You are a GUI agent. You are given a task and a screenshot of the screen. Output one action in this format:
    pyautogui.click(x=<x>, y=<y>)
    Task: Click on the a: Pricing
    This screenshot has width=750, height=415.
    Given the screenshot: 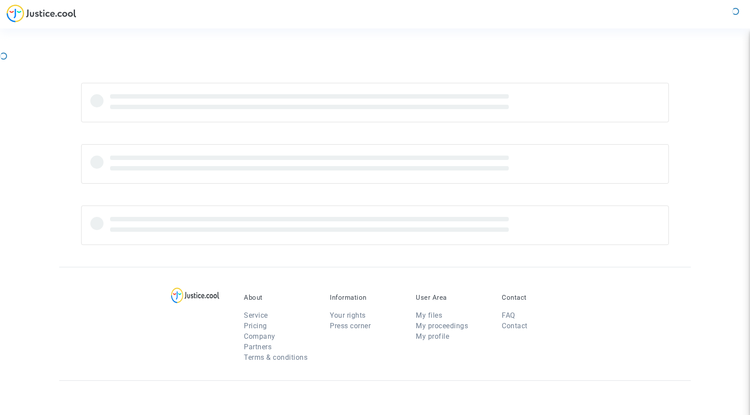 What is the action you would take?
    pyautogui.click(x=255, y=326)
    